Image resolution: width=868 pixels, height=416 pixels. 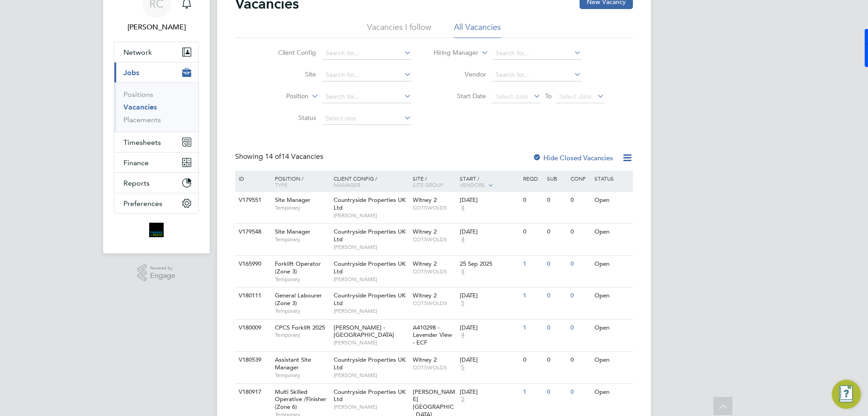 I want to click on button: Reports, so click(x=157, y=182).